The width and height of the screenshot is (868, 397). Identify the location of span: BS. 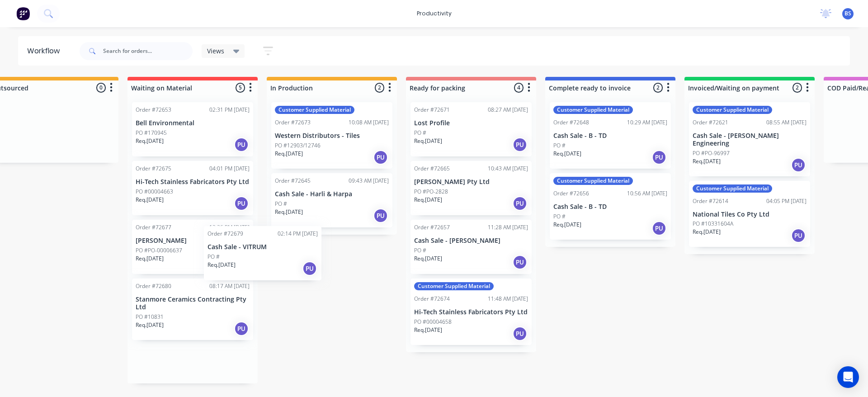
(848, 14).